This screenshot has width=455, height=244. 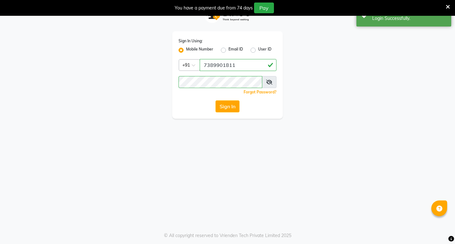 What do you see at coordinates (236, 50) in the screenshot?
I see `label: Email ID` at bounding box center [236, 50].